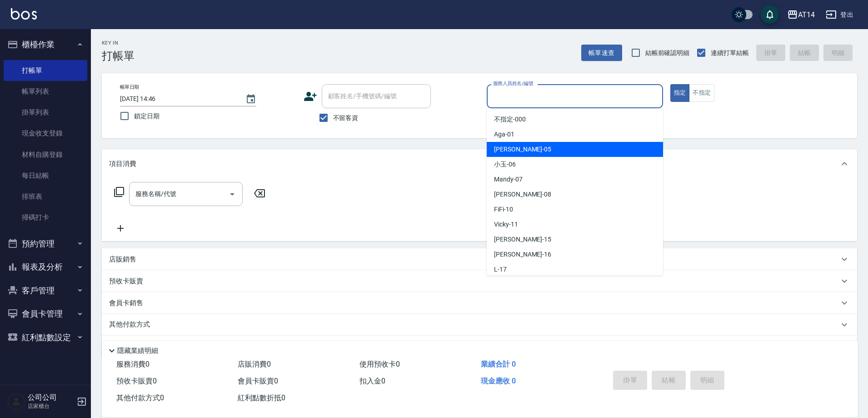 The height and width of the screenshot is (418, 868). I want to click on div: 會員卡銷售, so click(479, 303).